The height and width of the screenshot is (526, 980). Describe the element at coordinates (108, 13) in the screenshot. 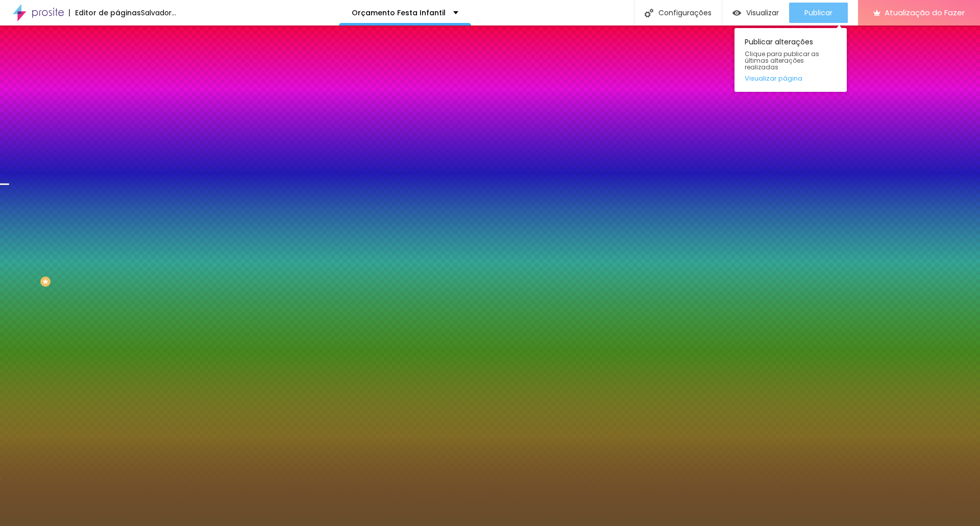

I see `font: Editor de páginas` at that location.